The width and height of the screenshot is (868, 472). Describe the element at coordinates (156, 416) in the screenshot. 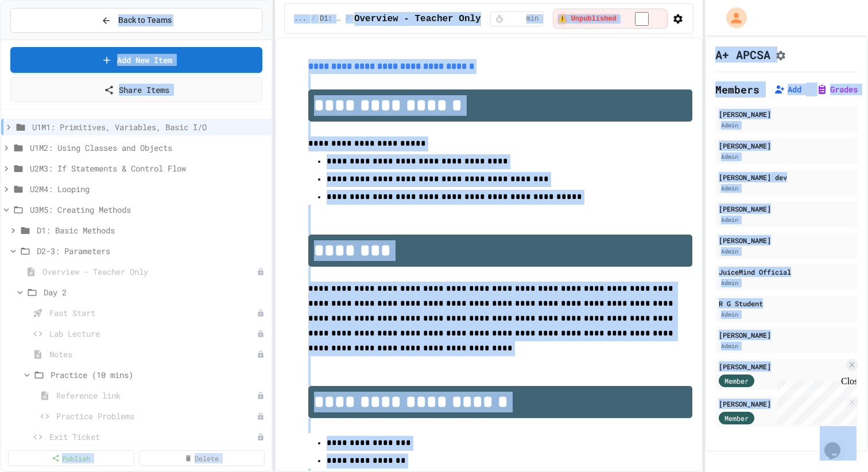

I see `span: Practice Problems` at that location.